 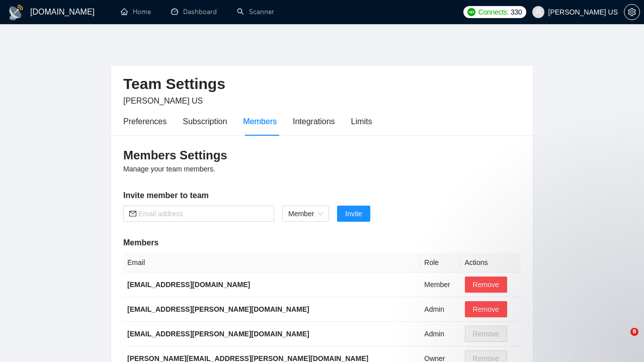 What do you see at coordinates (516, 12) in the screenshot?
I see `span: 330` at bounding box center [516, 12].